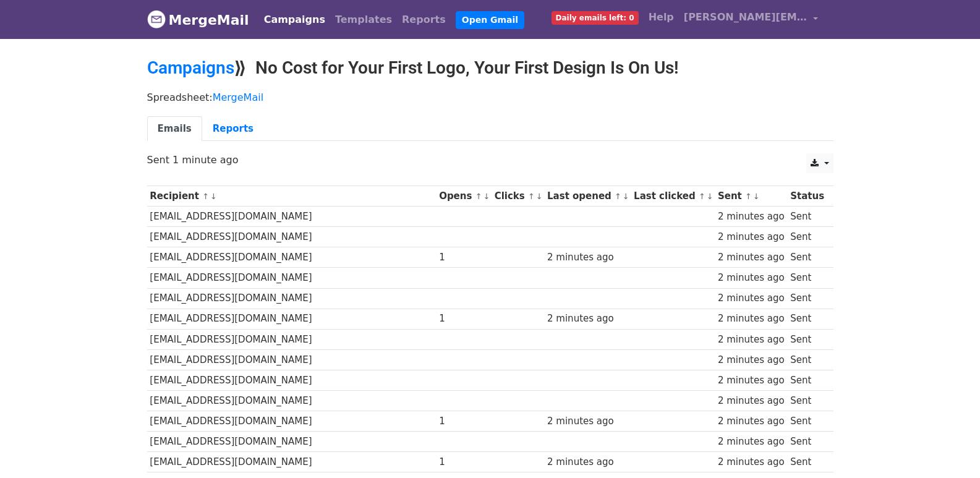 Image resolution: width=980 pixels, height=478 pixels. I want to click on p: Spreadsheet:, so click(490, 97).